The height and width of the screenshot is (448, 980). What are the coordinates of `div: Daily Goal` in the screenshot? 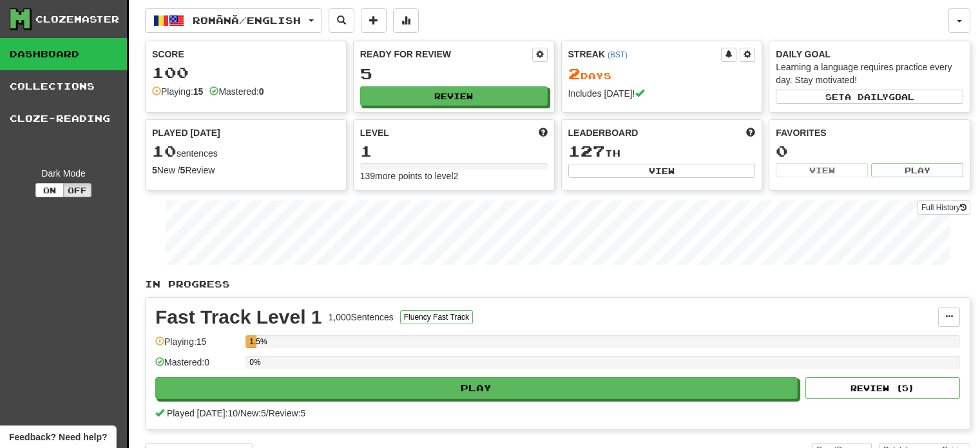 It's located at (869, 54).